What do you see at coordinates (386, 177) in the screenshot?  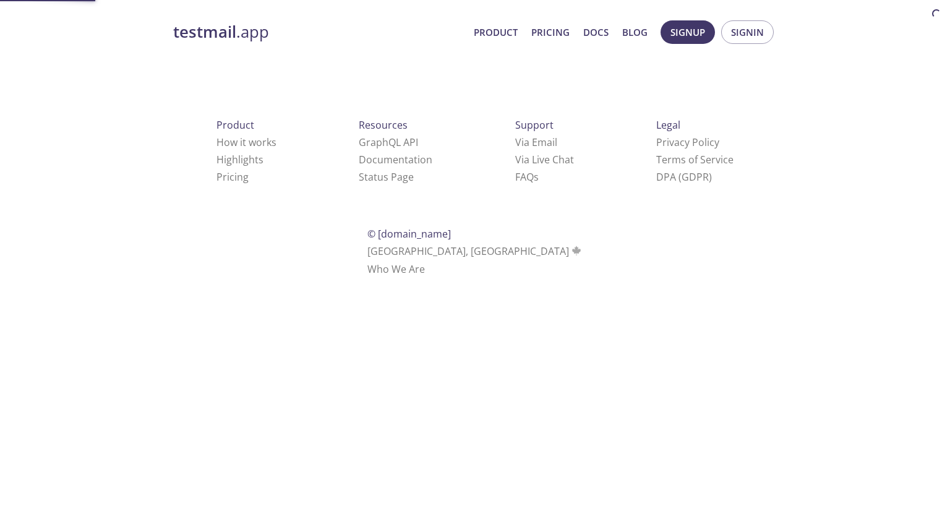 I see `a: Status Page` at bounding box center [386, 177].